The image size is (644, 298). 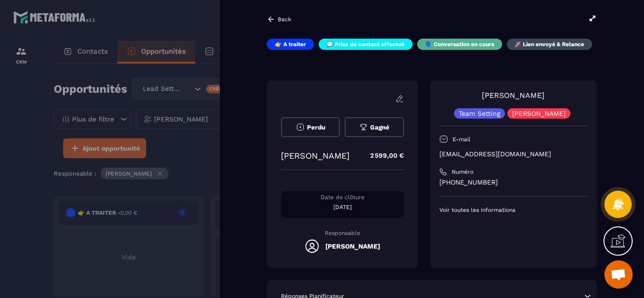 What do you see at coordinates (513, 210) in the screenshot?
I see `p: Voir toutes les informations` at bounding box center [513, 210].